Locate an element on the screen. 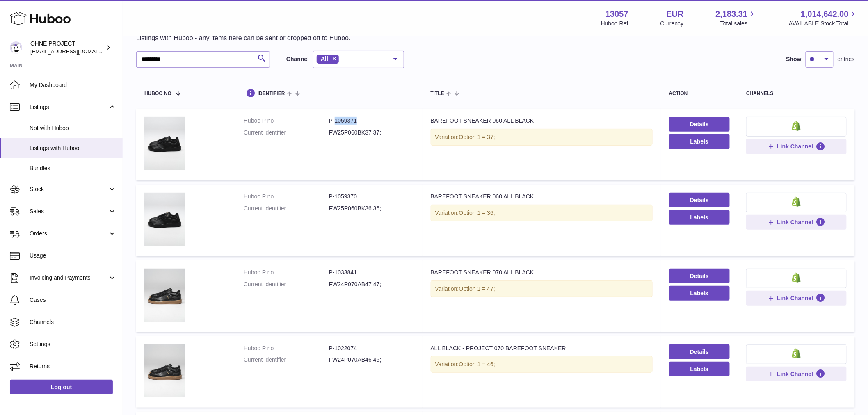 Image resolution: width=868 pixels, height=415 pixels. span: Sales is located at coordinates (69, 212).